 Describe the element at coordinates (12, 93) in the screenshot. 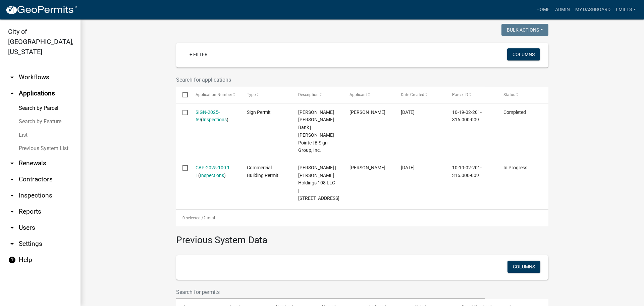

I see `i: arrow_drop_up` at that location.